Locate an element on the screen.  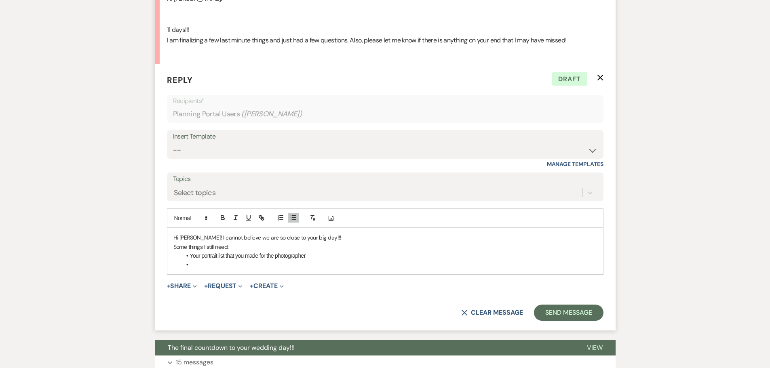
button: Create is located at coordinates (266, 286).